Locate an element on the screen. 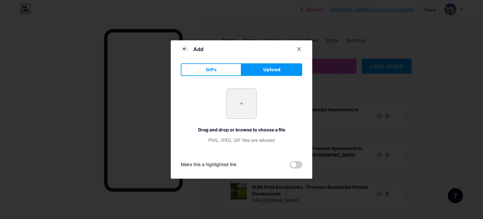 The width and height of the screenshot is (483, 219). div: Make this a highlighted link is located at coordinates (209, 164).